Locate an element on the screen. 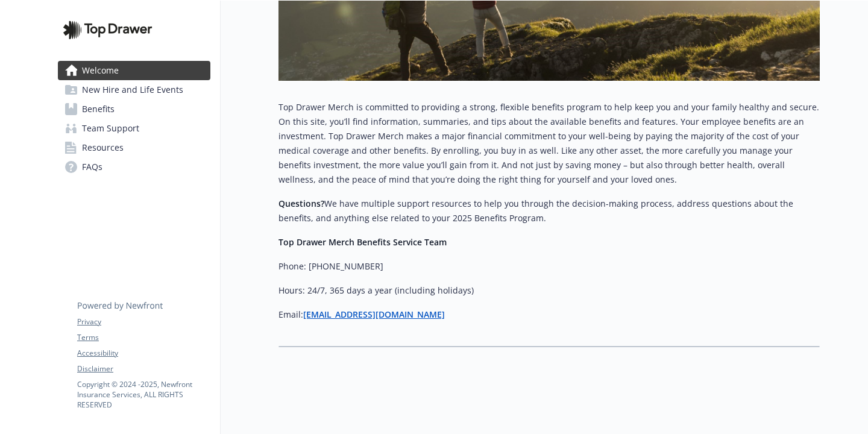 The height and width of the screenshot is (434, 868). p: Copyright © 2024 - 2025 , Newfront Insurance Services, ALL RIGHTS RESERVED is located at coordinates (144, 394).